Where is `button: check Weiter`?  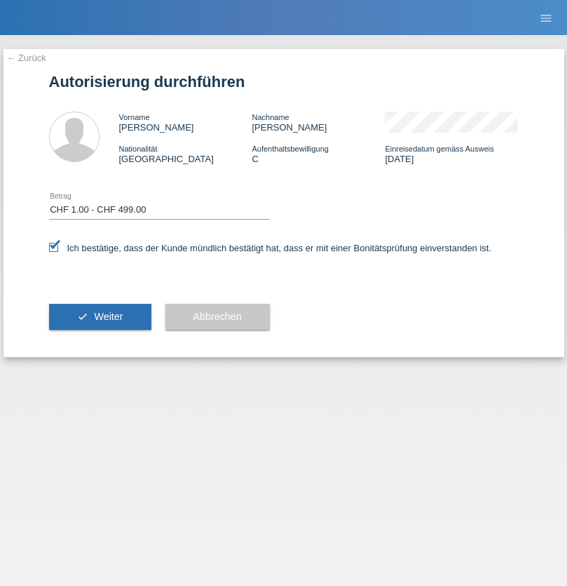
button: check Weiter is located at coordinates (100, 317).